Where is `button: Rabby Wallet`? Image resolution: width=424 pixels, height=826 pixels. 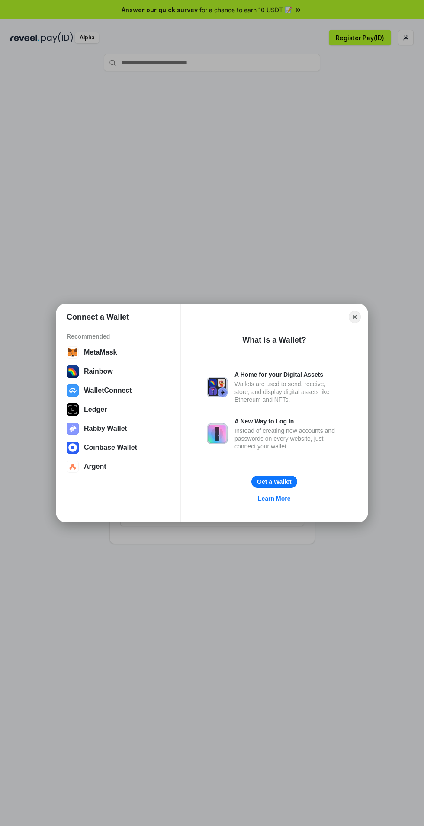 button: Rabby Wallet is located at coordinates (118, 428).